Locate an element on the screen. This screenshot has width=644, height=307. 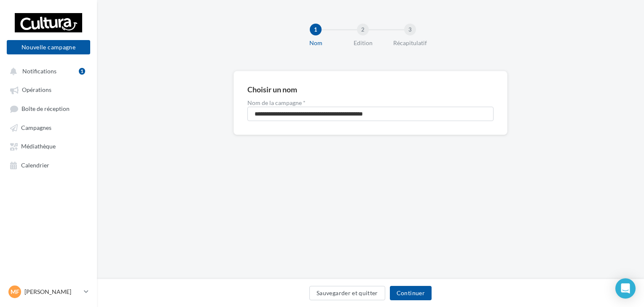
span: Calendrier is located at coordinates (35, 165).